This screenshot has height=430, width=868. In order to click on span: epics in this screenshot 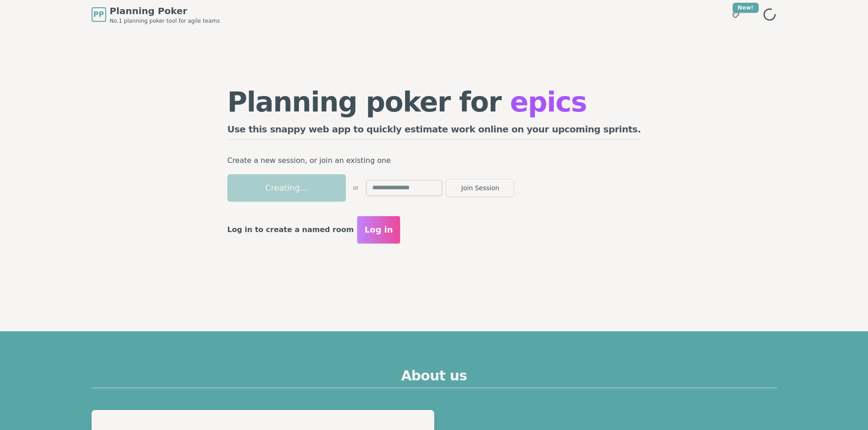, I will do `click(548, 102)`.